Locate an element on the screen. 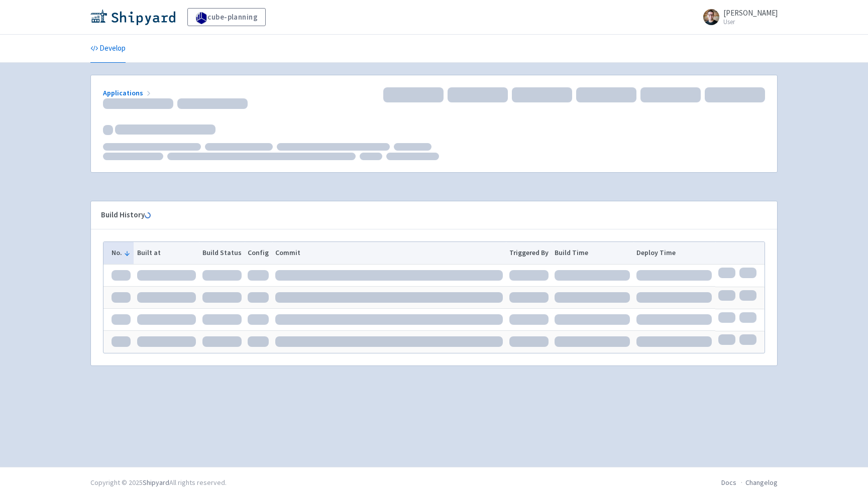 The height and width of the screenshot is (498, 868). a: Develop is located at coordinates (108, 49).